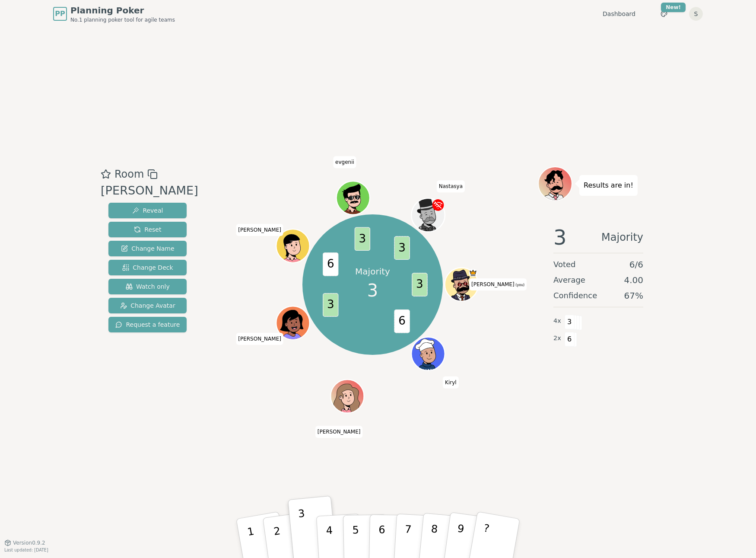 This screenshot has width=756, height=558. Describe the element at coordinates (473, 273) in the screenshot. I see `span: Sergey N is the host` at that location.